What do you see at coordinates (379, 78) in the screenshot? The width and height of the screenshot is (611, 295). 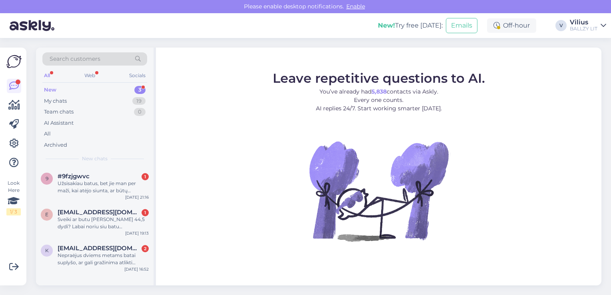 I see `span: Leave repetitive questions to AI.` at bounding box center [379, 78].